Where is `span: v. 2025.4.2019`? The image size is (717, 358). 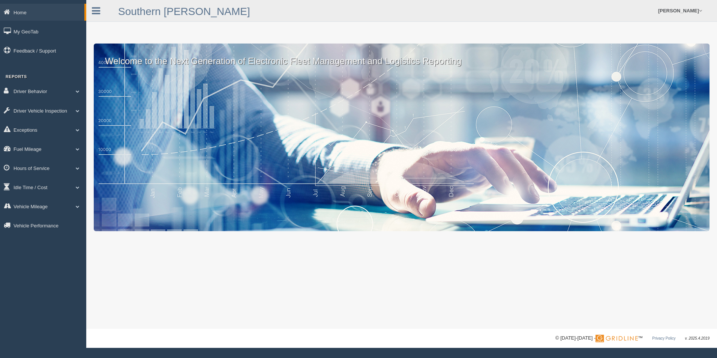
span: v. 2025.4.2019 is located at coordinates (697, 338).